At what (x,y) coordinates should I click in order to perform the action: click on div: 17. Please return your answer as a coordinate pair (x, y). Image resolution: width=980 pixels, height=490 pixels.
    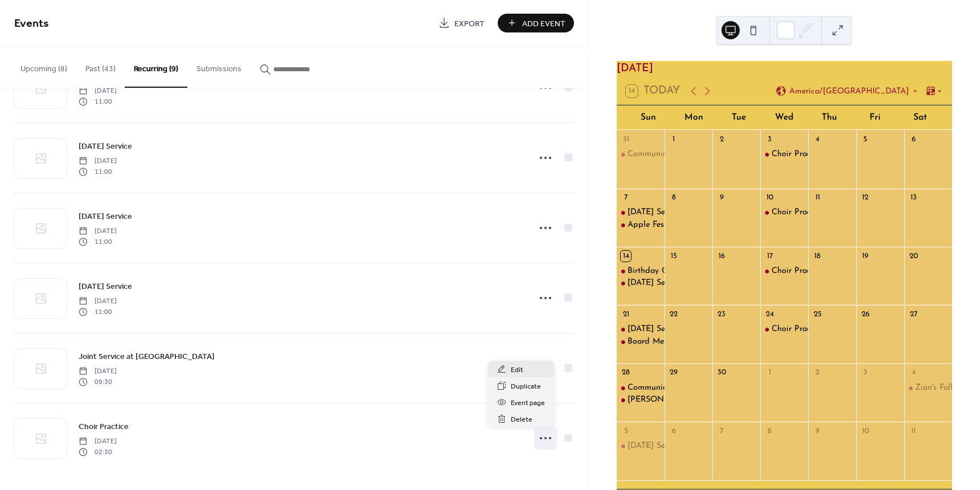
    Looking at the image, I should click on (769, 256).